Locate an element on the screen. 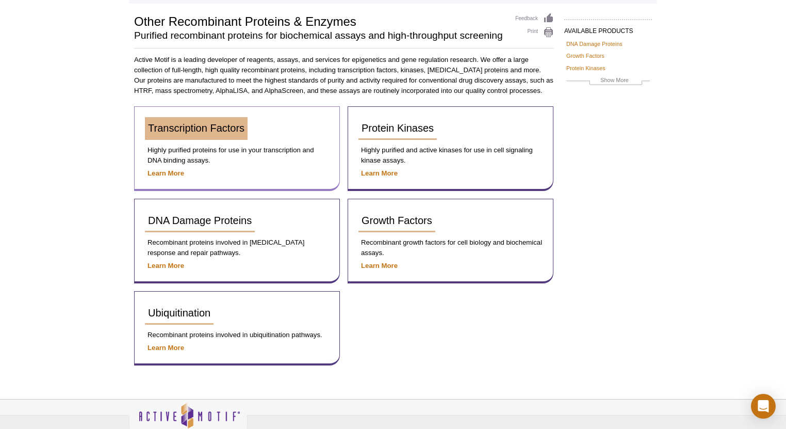 This screenshot has height=429, width=786. p: Highly purified proteins for use in your transcription and DNA binding assays. is located at coordinates (237, 155).